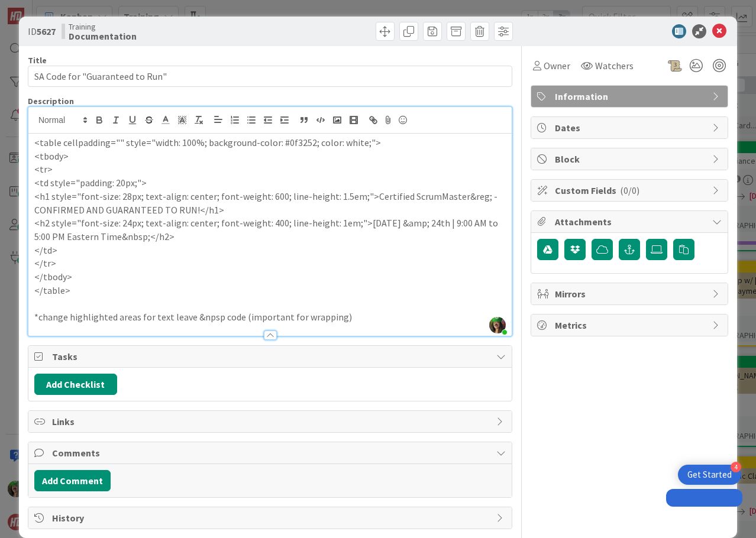 This screenshot has width=756, height=538. What do you see at coordinates (72, 481) in the screenshot?
I see `button: Add Comment` at bounding box center [72, 481].